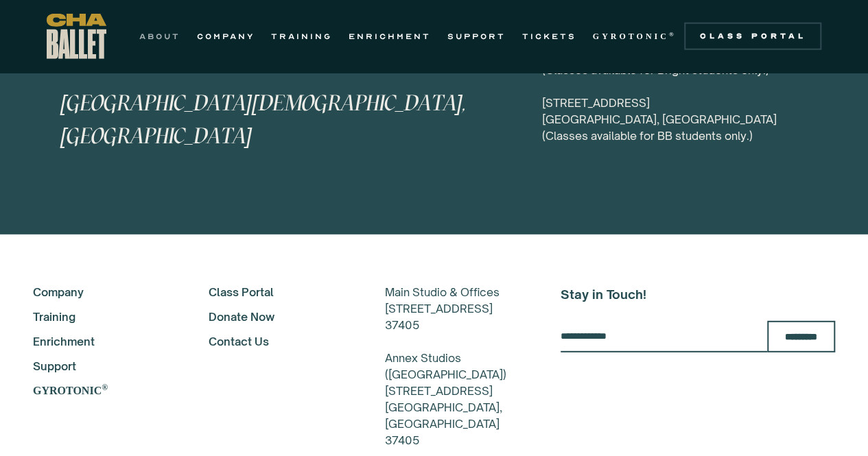 This screenshot has width=868, height=456. Describe the element at coordinates (225, 36) in the screenshot. I see `a: COMPANY` at that location.